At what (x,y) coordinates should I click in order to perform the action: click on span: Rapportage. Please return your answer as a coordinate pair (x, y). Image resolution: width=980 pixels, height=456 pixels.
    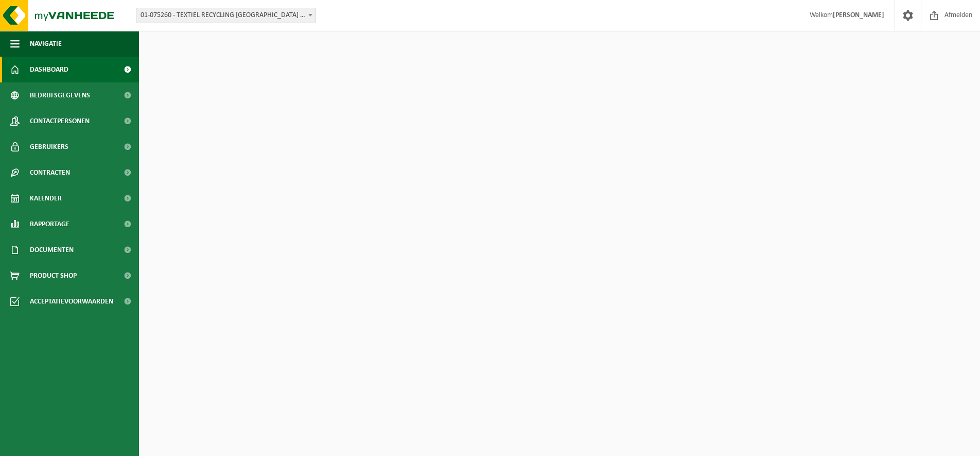
    Looking at the image, I should click on (50, 224).